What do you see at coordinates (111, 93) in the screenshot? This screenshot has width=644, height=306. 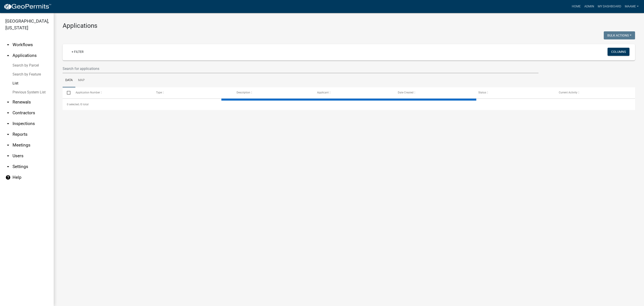 I see `datatable-header-cell: Application Number` at bounding box center [111, 93].